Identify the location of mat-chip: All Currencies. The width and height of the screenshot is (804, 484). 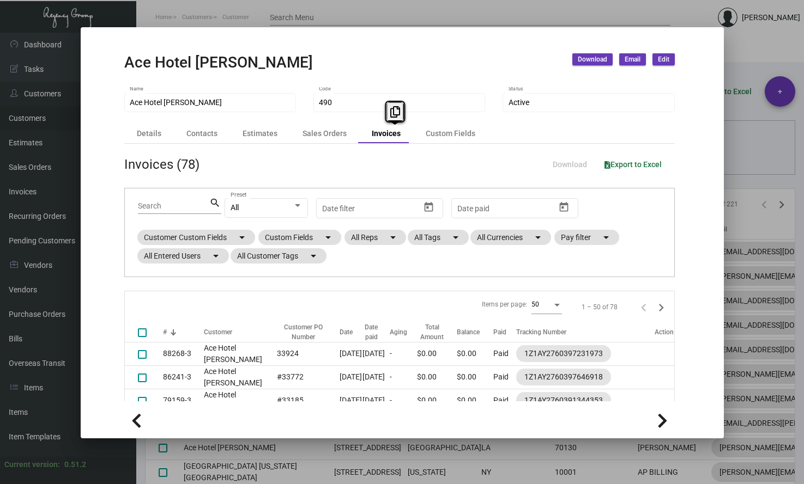
(511, 238).